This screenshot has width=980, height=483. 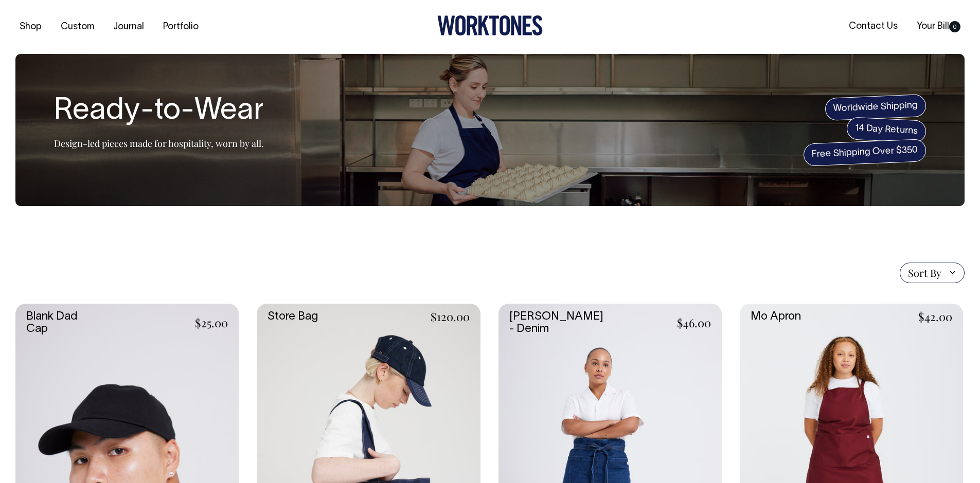 I want to click on a: Journal, so click(x=129, y=27).